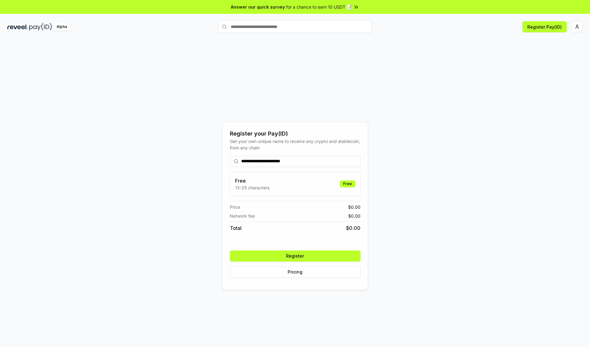 Image resolution: width=590 pixels, height=347 pixels. Describe the element at coordinates (295, 272) in the screenshot. I see `button: Pricing` at that location.